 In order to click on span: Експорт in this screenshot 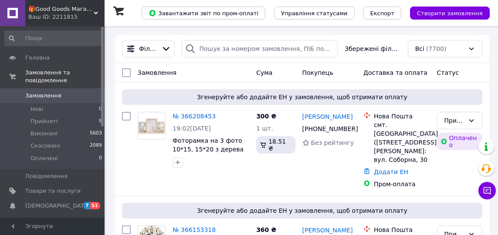, I will do `click(382, 13)`.